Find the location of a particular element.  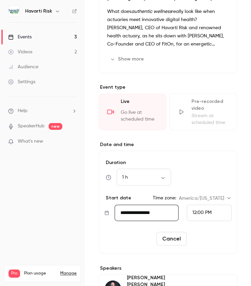

button: Cancel is located at coordinates (171, 239).